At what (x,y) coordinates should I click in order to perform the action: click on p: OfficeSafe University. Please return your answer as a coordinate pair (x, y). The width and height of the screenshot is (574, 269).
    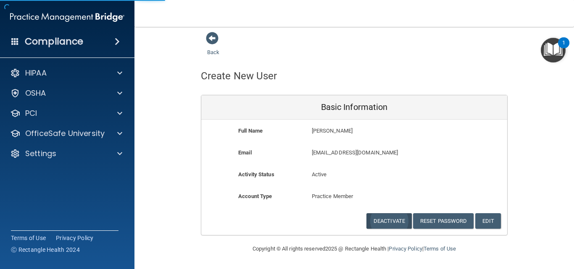
    Looking at the image, I should click on (65, 134).